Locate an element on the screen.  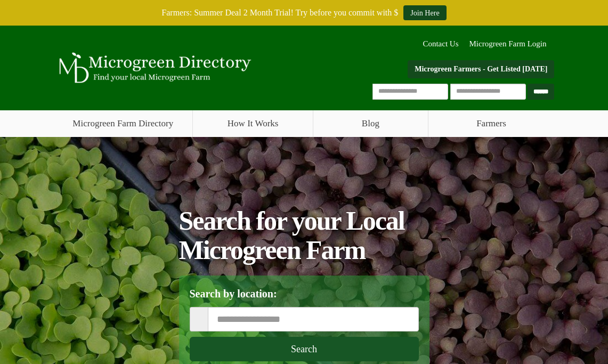
img: Microgreen Directory is located at coordinates (153, 68).